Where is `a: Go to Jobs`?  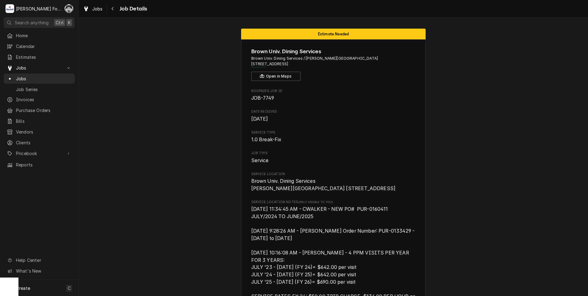
a: Go to Jobs is located at coordinates (39, 68).